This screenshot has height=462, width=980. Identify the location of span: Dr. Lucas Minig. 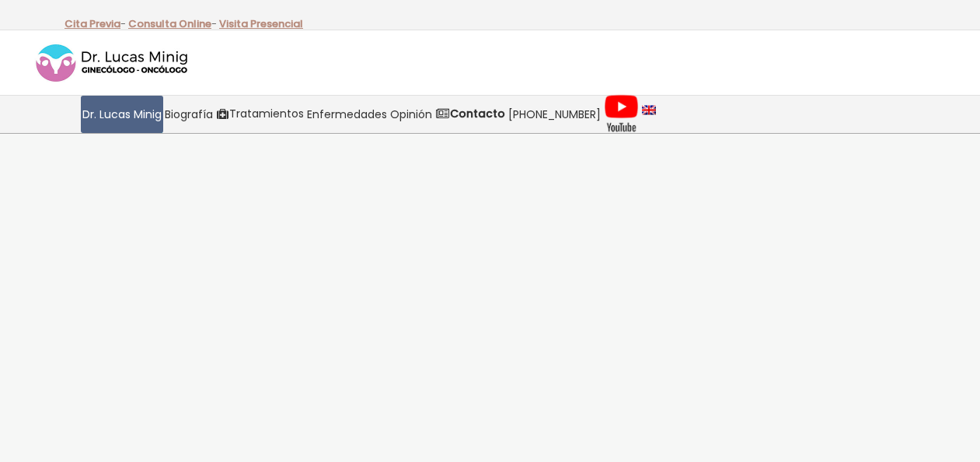
(122, 114).